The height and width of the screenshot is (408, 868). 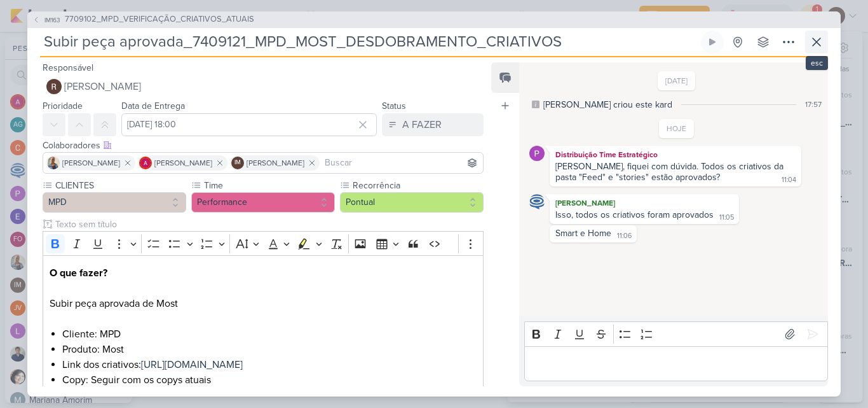 What do you see at coordinates (675, 155) in the screenshot?
I see `div: Distribuição Time Estratégico` at bounding box center [675, 155].